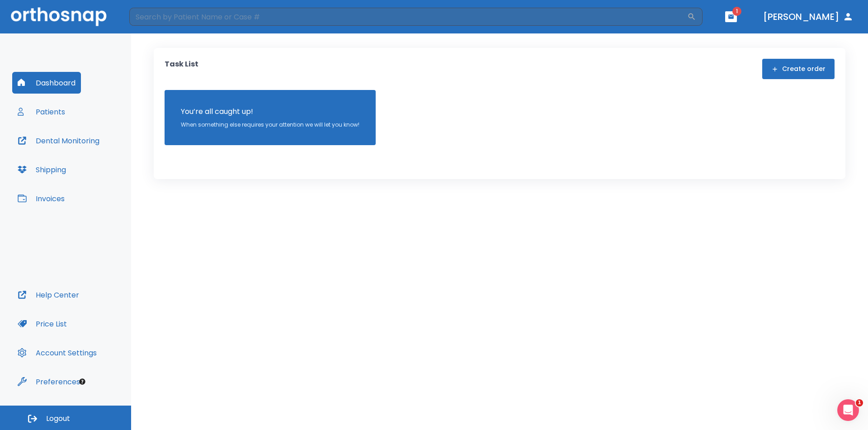  Describe the element at coordinates (41, 112) in the screenshot. I see `button: Patients` at that location.